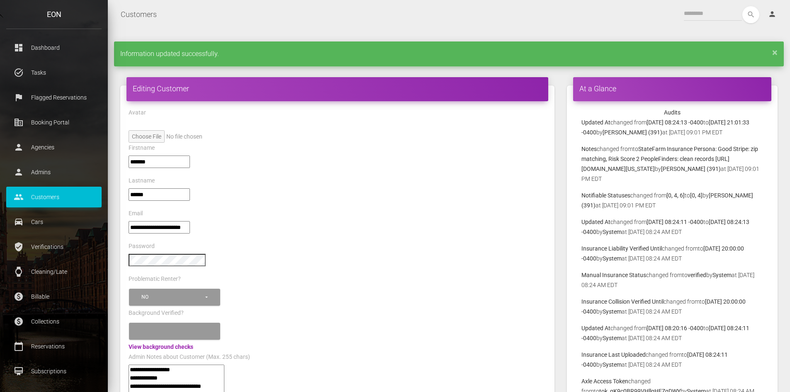 This screenshot has height=392, width=790. What do you see at coordinates (604, 381) in the screenshot?
I see `b: Axle Access Token` at bounding box center [604, 381].